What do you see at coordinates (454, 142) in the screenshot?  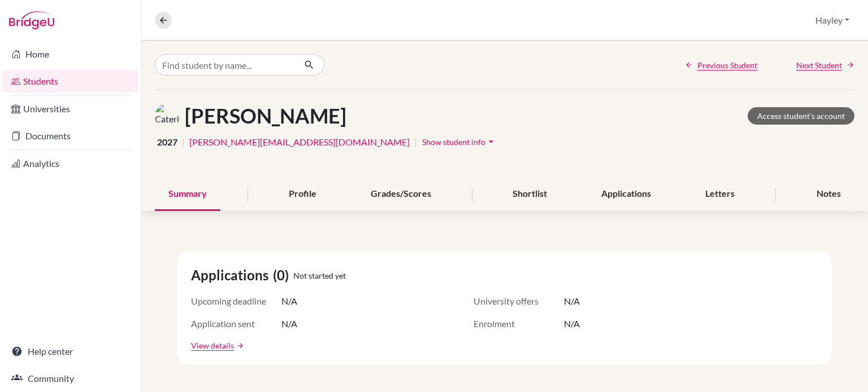 I see `span: Show student info` at bounding box center [454, 142].